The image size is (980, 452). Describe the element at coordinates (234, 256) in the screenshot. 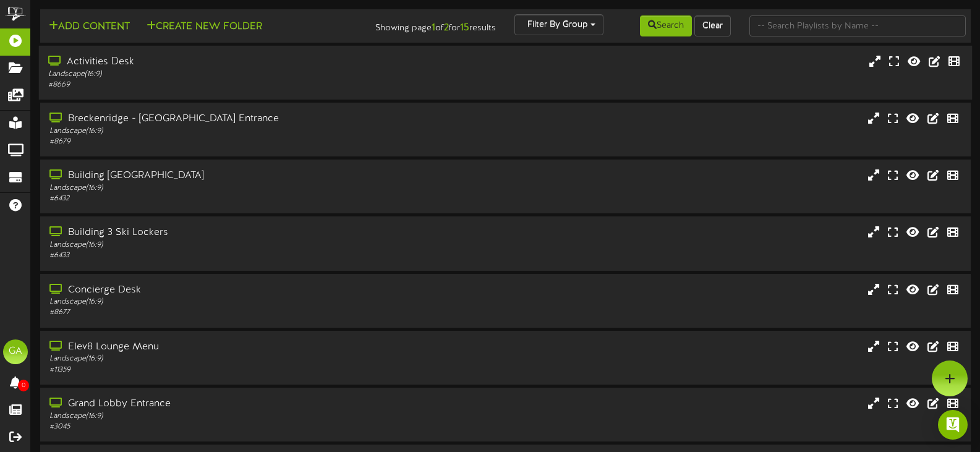

I see `div: # 6433` at that location.